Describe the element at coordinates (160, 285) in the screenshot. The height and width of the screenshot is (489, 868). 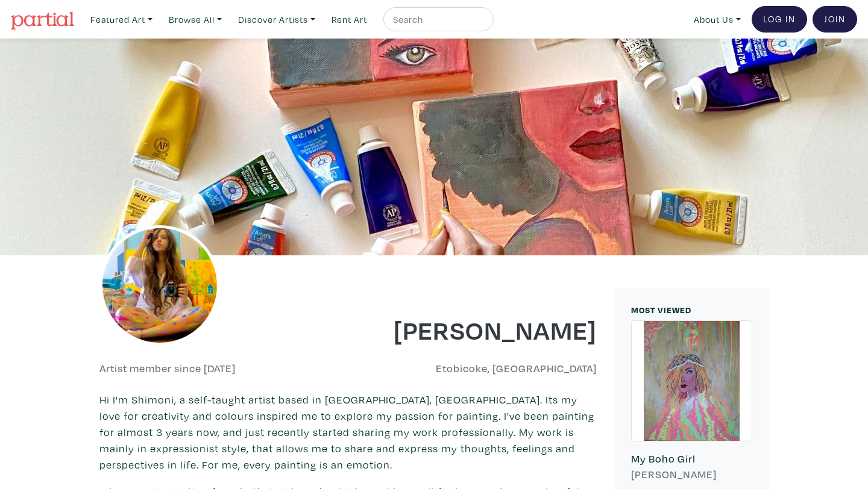
I see `img: phpThumb.php` at that location.